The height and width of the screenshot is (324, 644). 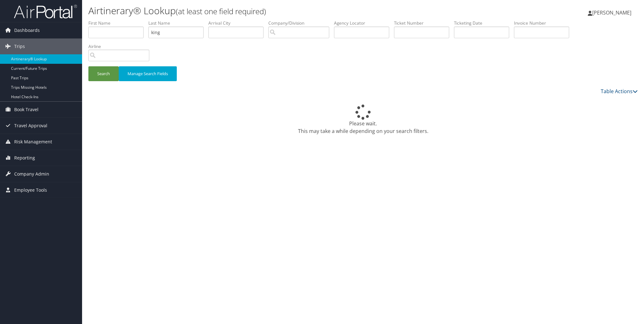 What do you see at coordinates (619, 91) in the screenshot?
I see `a: Table Actions` at bounding box center [619, 91].